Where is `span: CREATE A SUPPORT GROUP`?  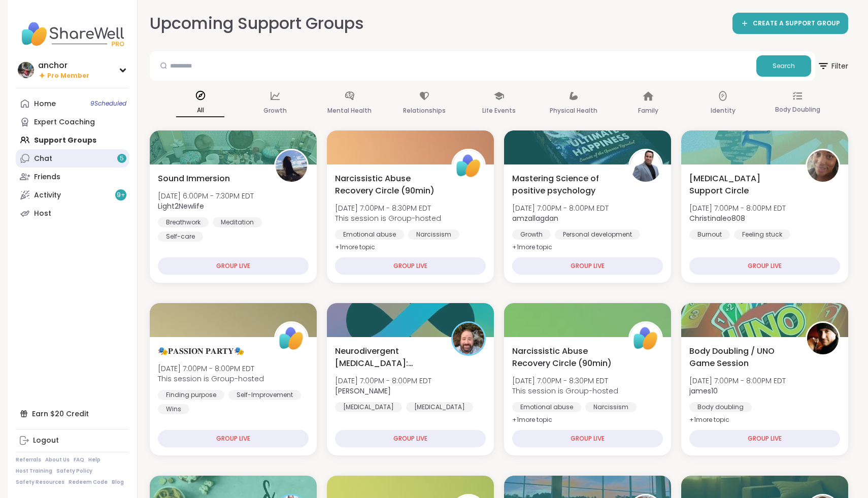 span: CREATE A SUPPORT GROUP is located at coordinates (796, 23).